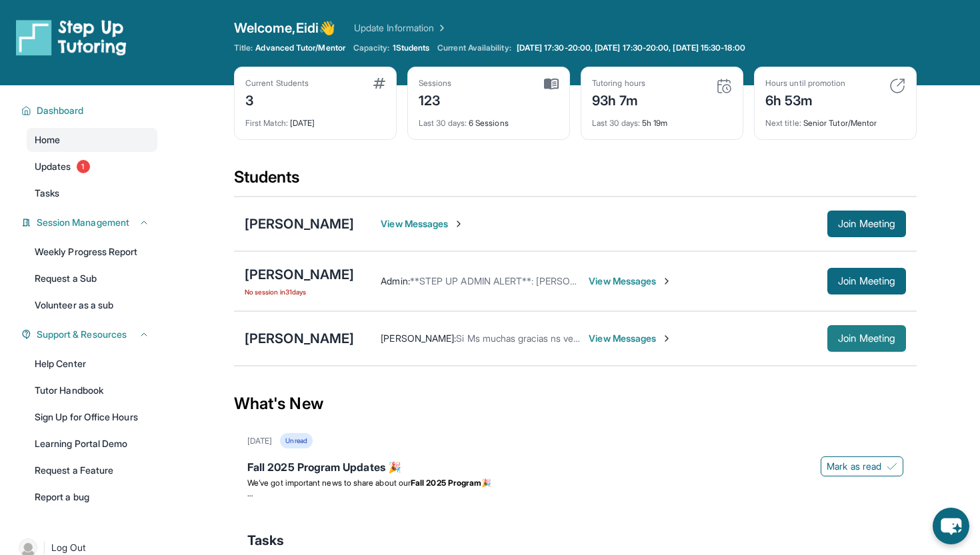 The height and width of the screenshot is (555, 980). Describe the element at coordinates (60, 111) in the screenshot. I see `span: Dashboard` at that location.